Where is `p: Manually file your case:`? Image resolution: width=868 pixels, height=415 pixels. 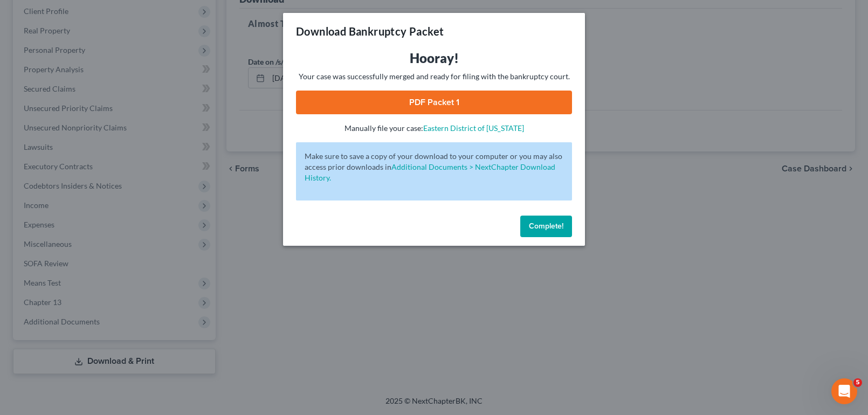
p: Manually file your case: is located at coordinates (434, 128).